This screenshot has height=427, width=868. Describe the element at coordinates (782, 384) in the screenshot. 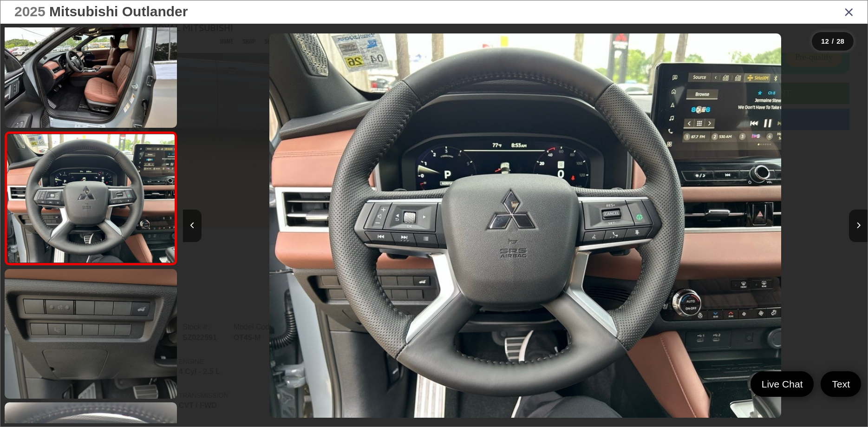

I see `a: Live Chat` at that location.